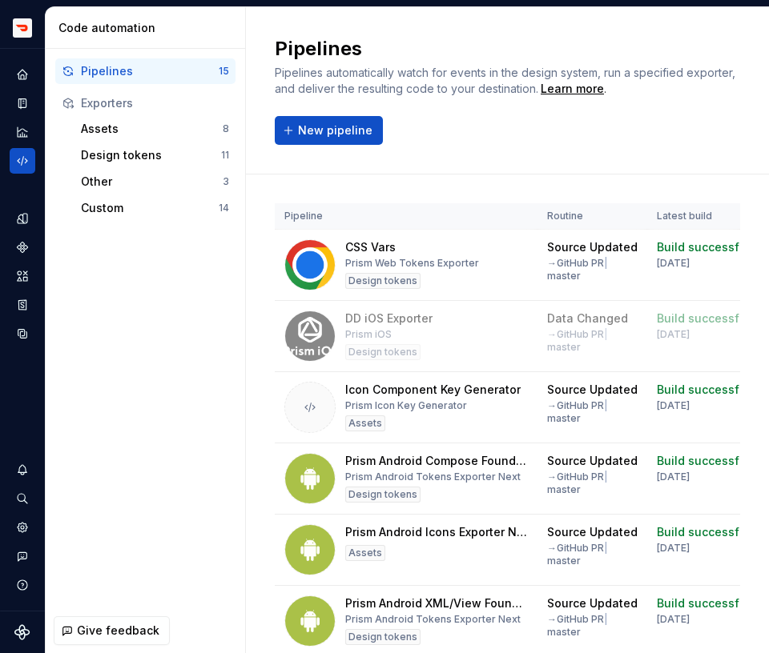 This screenshot has width=769, height=653. What do you see at coordinates (226, 182) in the screenshot?
I see `div: 3` at bounding box center [226, 182].